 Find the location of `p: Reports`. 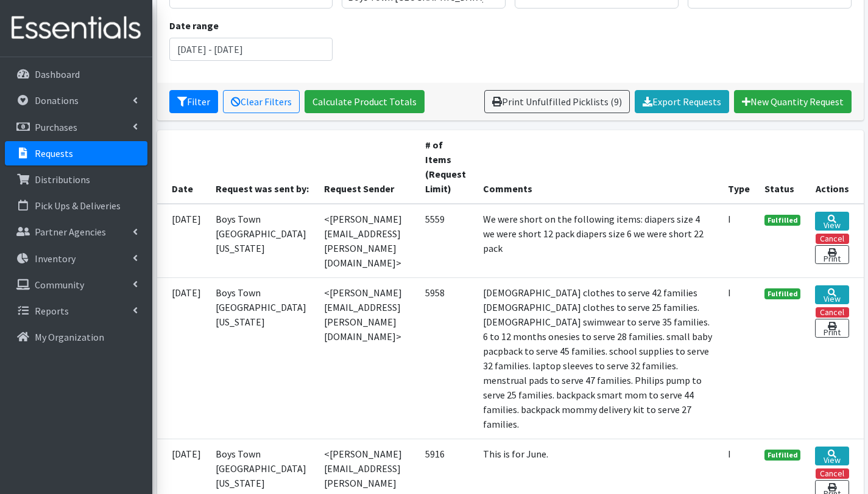

p: Reports is located at coordinates (52, 311).